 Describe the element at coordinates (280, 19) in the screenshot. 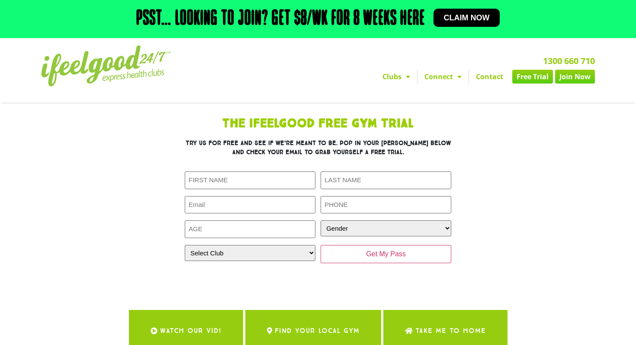

I see `h2: Psst… Looking to join? Get $8/wk for 8 weeks here` at that location.